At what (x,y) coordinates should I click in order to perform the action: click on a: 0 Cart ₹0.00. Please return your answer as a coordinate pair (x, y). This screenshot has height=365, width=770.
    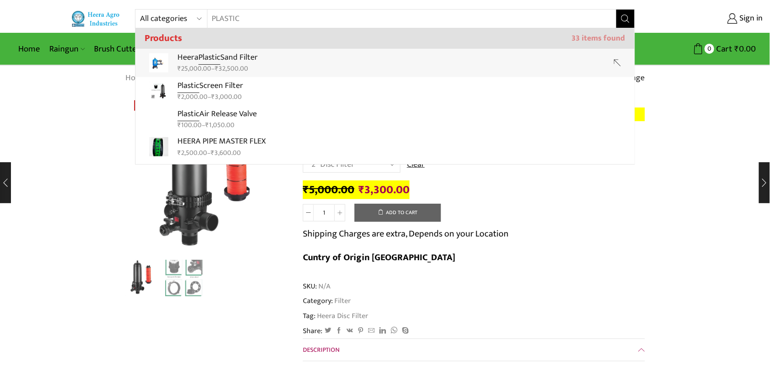
    Looking at the image, I should click on (700, 49).